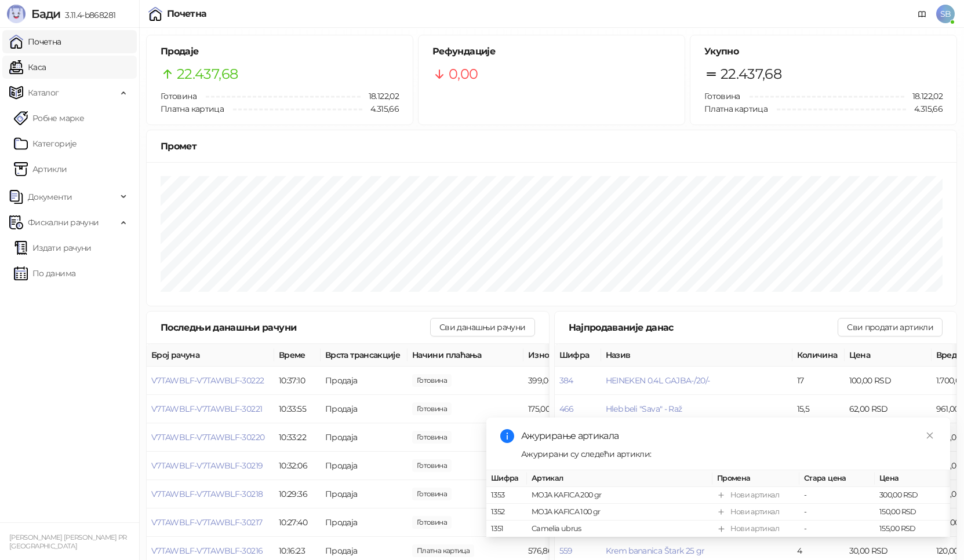  I want to click on td: 399,00 RSD, so click(567, 381).